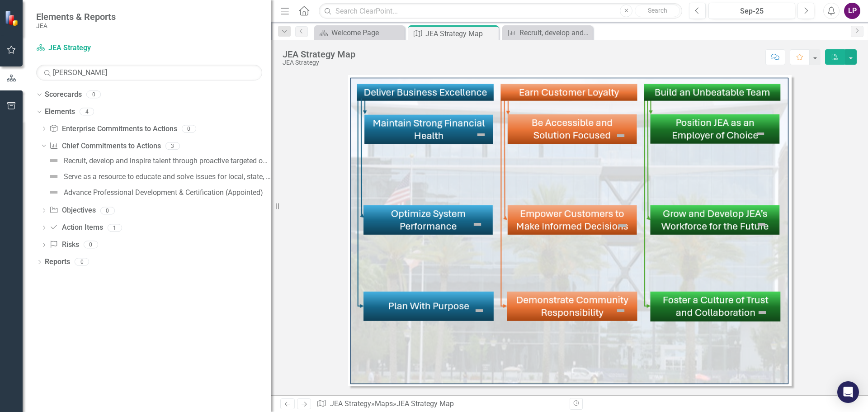 The width and height of the screenshot is (868, 412). What do you see at coordinates (12, 17) in the screenshot?
I see `img: ClearPoint Strategy` at bounding box center [12, 17].